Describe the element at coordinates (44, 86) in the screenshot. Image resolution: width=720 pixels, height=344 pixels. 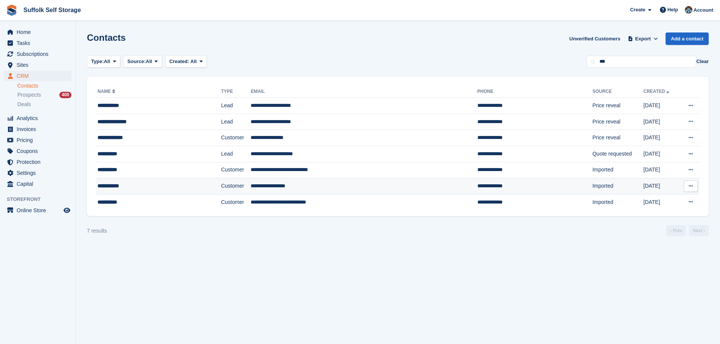
I see `a: Contacts` at that location.